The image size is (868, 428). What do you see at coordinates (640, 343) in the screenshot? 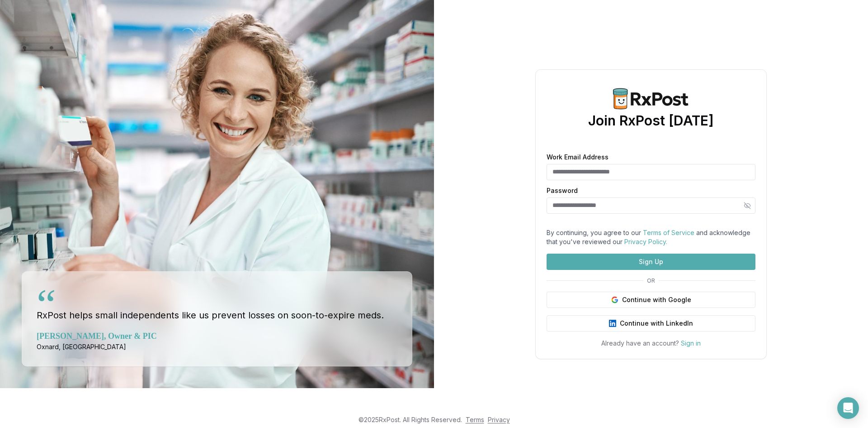
I see `span: Already have an account?` at bounding box center [640, 343].